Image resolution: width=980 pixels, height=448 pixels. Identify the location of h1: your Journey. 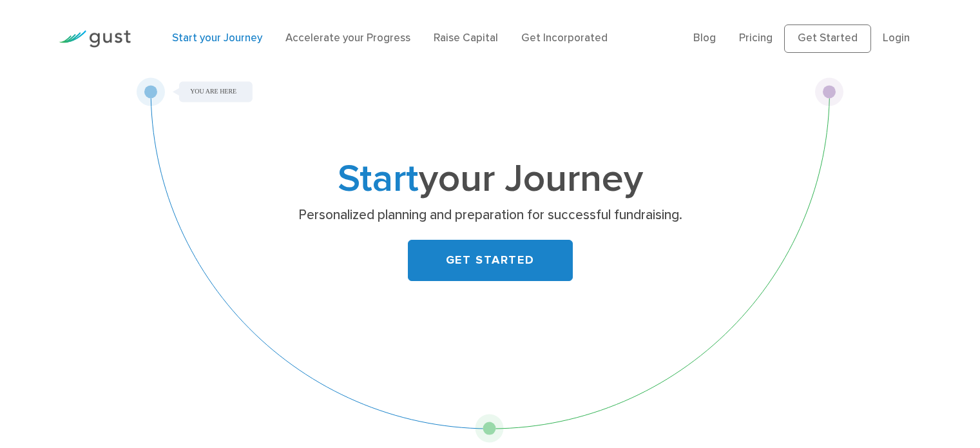
(491, 179).